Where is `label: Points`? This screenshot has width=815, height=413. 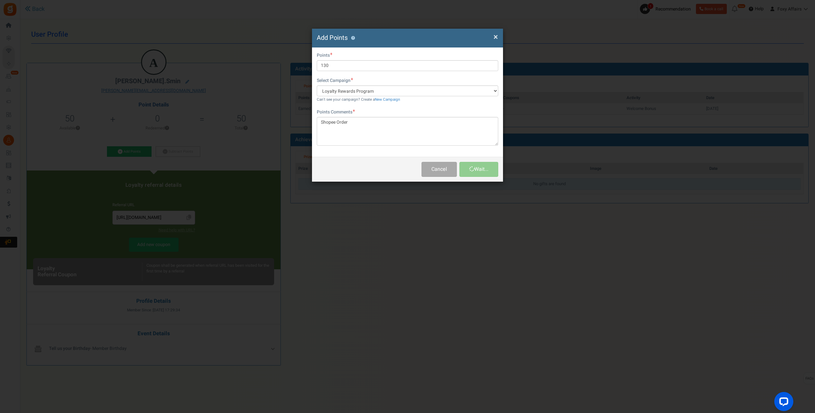 label: Points is located at coordinates (324, 55).